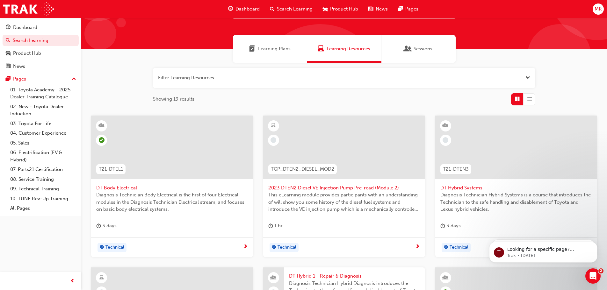 Image resolution: width=607 pixels, height=290 pixels. Describe the element at coordinates (69, 21) in the screenshot. I see `p: Looking for a specific page? Technical, Toyota Network Training, Technical Training Calendars` at that location.